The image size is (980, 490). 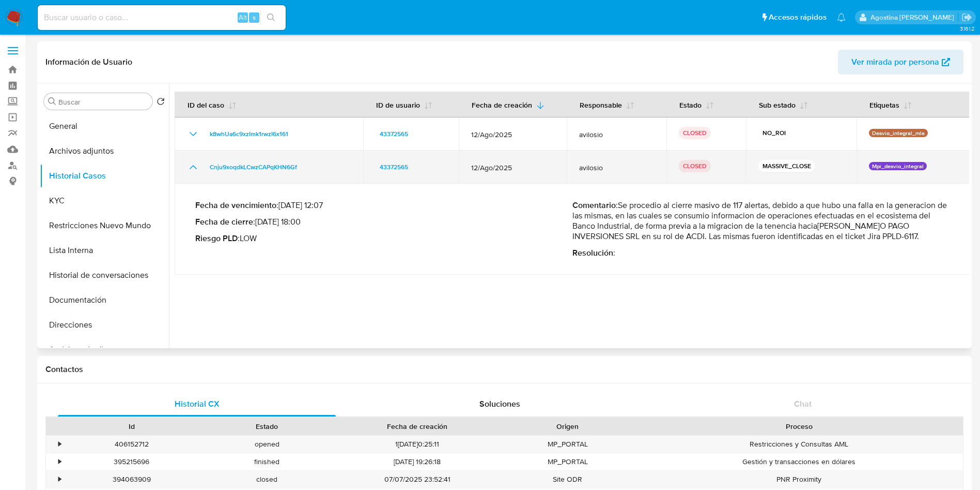 What do you see at coordinates (104, 275) in the screenshot?
I see `button: Historial de conversaciones` at bounding box center [104, 275].